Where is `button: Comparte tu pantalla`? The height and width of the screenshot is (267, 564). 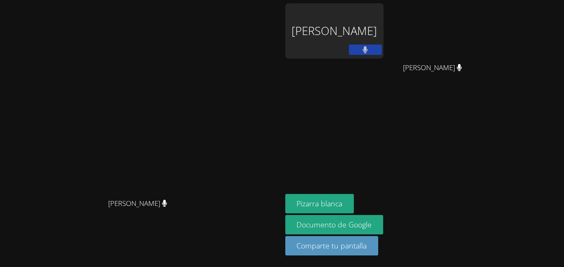 button: Comparte tu pantalla is located at coordinates (332, 246).